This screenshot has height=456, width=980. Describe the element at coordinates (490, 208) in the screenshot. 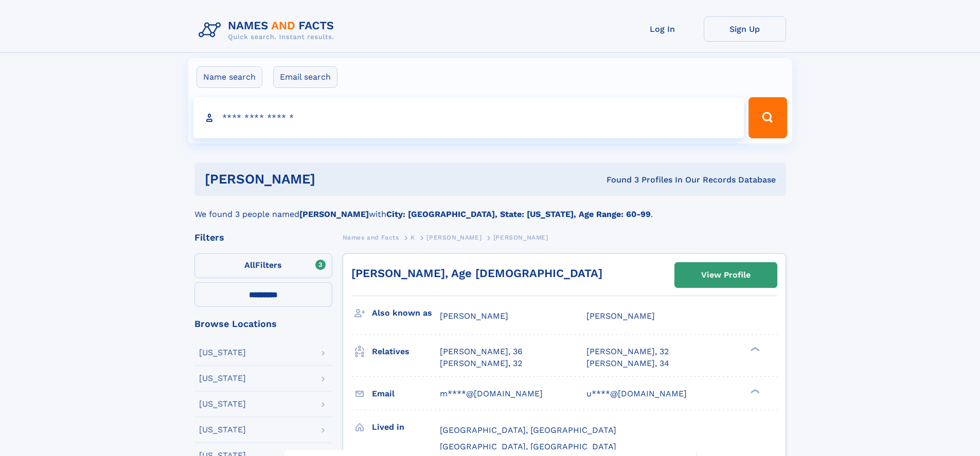

I see `div: We found 3 people named with .` at that location.